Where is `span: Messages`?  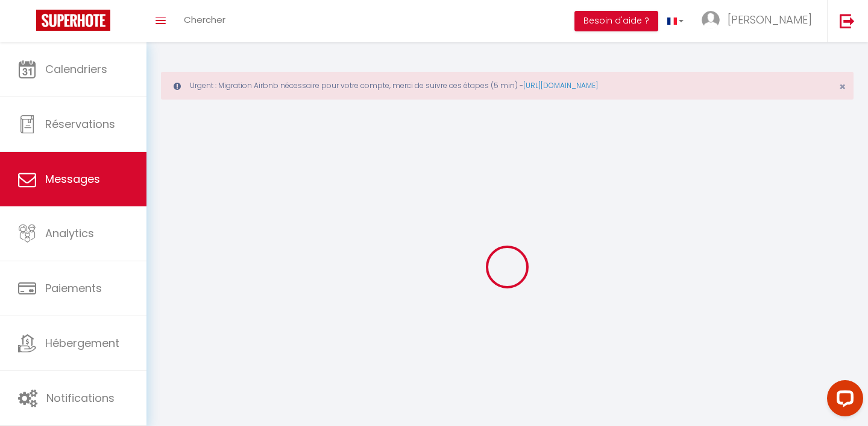
span: Messages is located at coordinates (73, 178).